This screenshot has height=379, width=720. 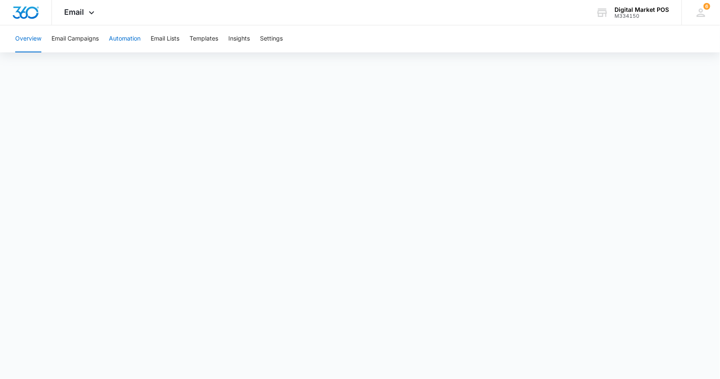 What do you see at coordinates (239, 39) in the screenshot?
I see `button: Insights` at bounding box center [239, 39].